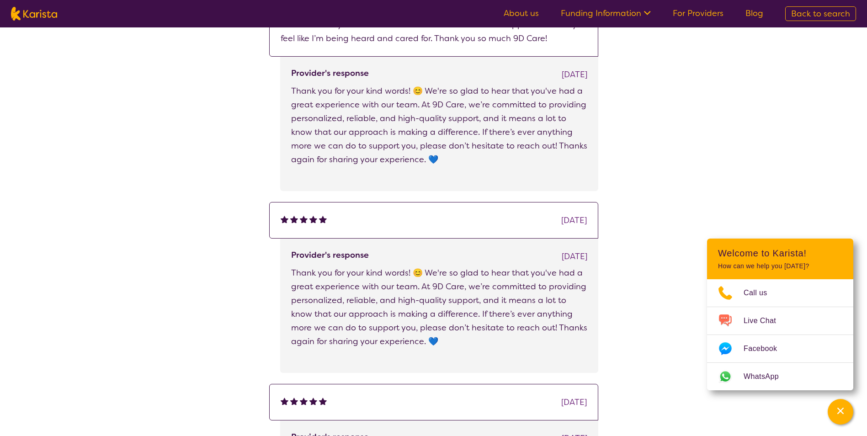  Describe the element at coordinates (780, 314) in the screenshot. I see `div: Channel Menu` at that location.